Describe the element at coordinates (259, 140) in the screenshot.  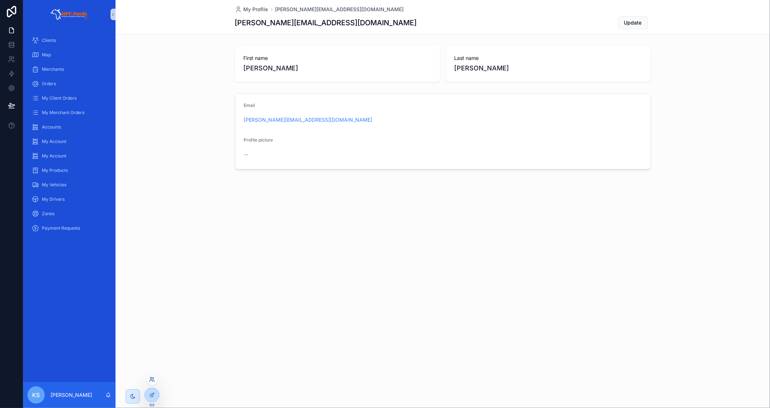
I see `span: Profile picture` at that location.